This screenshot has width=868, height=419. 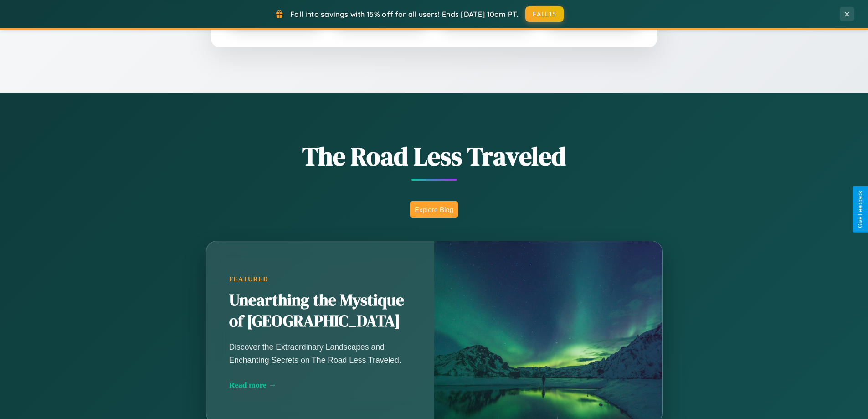 What do you see at coordinates (320, 385) in the screenshot?
I see `div: Read more →` at bounding box center [320, 385].